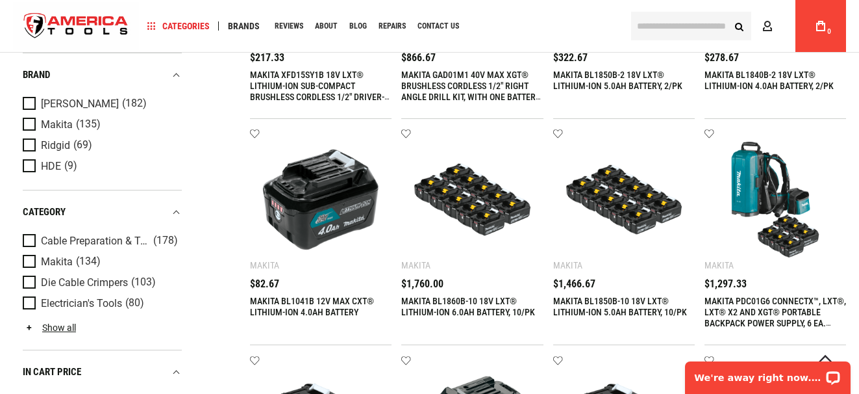  I want to click on span: Categories, so click(179, 26).